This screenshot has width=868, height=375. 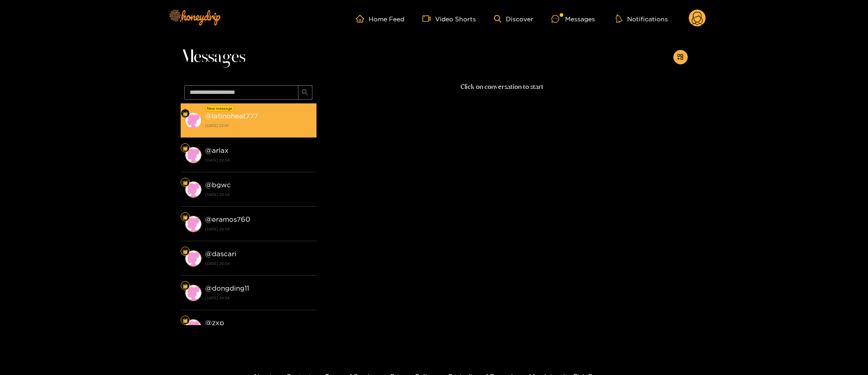 What do you see at coordinates (218, 184) in the screenshot?
I see `strong: @ bgwc` at bounding box center [218, 184].